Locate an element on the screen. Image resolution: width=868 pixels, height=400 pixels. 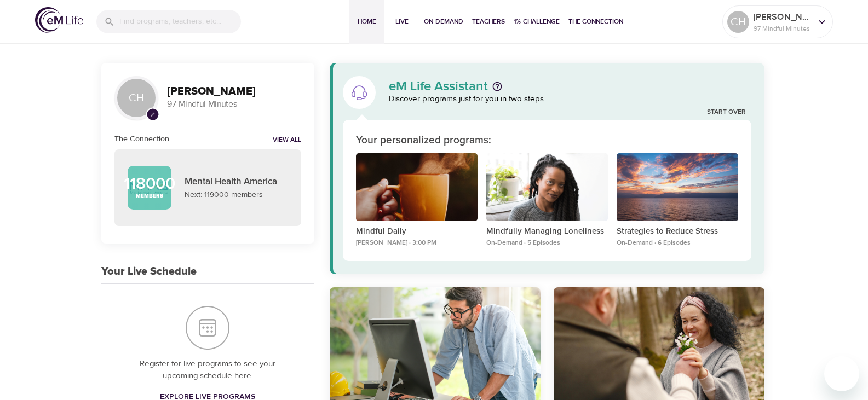
p: Mindful Daily is located at coordinates (417, 232).